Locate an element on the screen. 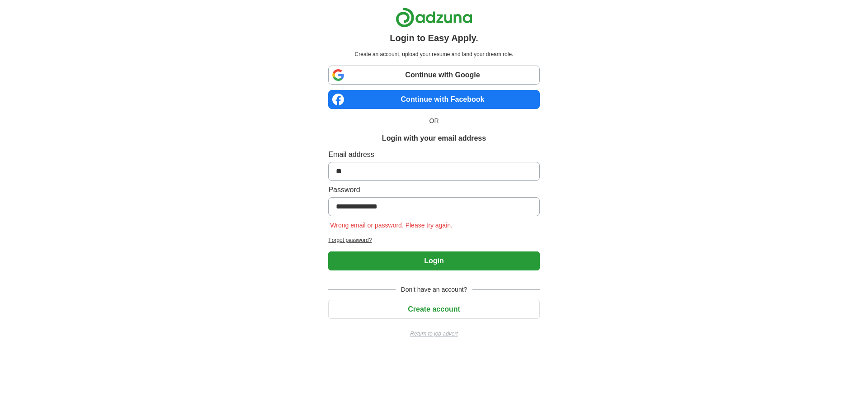 The image size is (868, 412). button: Login is located at coordinates (434, 261).